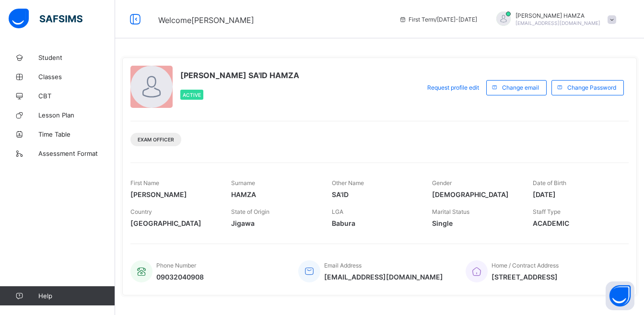 The image size is (644, 315). Describe the element at coordinates (76, 296) in the screenshot. I see `span: Help` at that location.